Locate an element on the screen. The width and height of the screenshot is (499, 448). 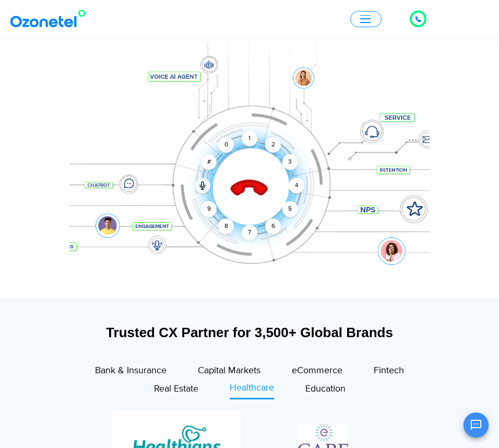
div: 6 is located at coordinates (273, 226).